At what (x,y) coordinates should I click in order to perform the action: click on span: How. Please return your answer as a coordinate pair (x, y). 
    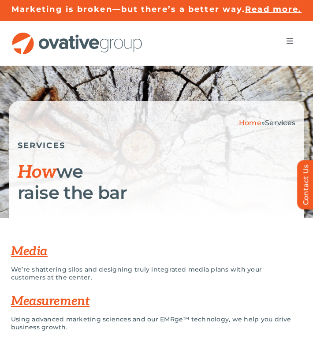
    Looking at the image, I should click on (37, 173).